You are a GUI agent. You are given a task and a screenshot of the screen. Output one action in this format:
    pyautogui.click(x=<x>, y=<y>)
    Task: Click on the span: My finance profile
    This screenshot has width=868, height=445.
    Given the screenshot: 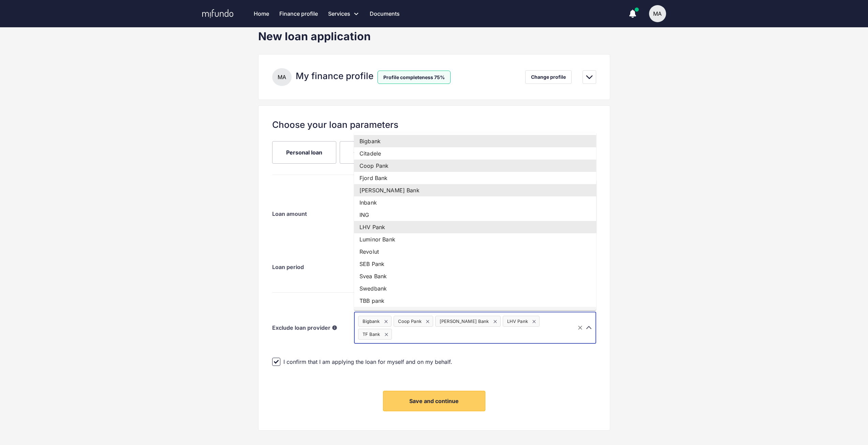 What is the action you would take?
    pyautogui.click(x=335, y=76)
    